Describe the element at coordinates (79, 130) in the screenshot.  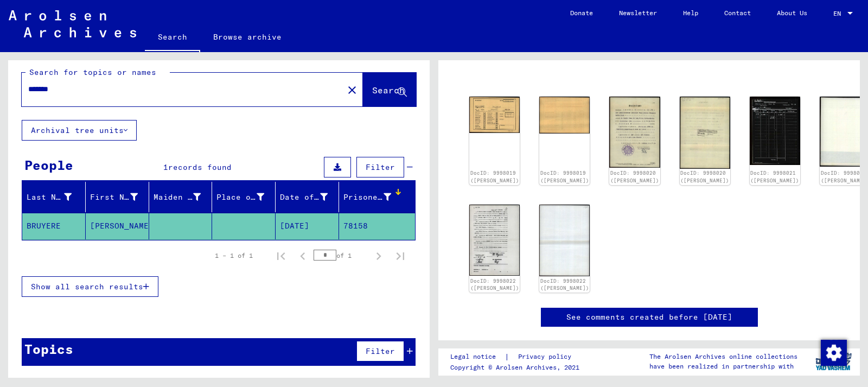
I see `button: Archival tree units` at that location.